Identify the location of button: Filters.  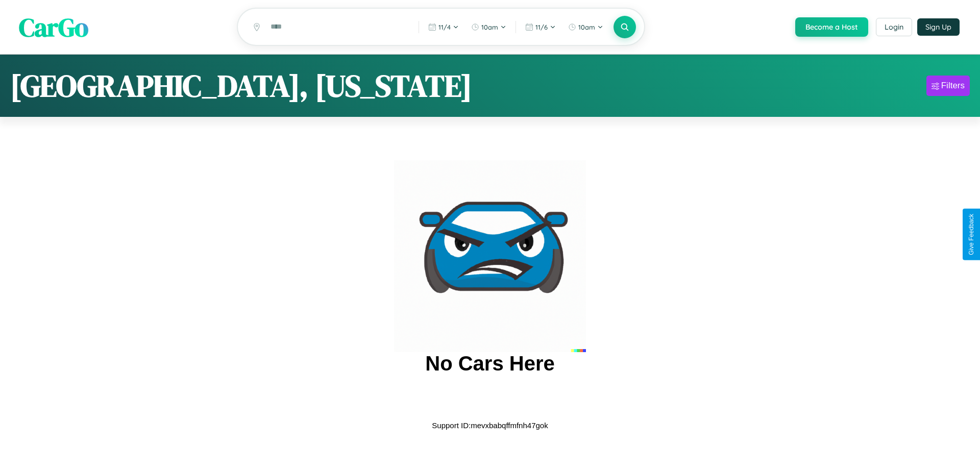
(948, 86).